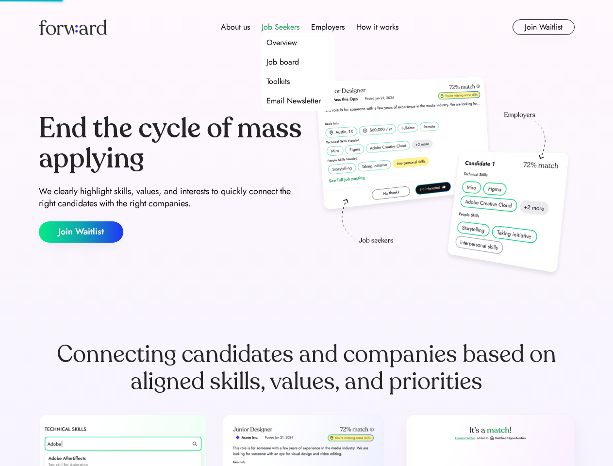 This screenshot has width=613, height=466. I want to click on div: How it works, so click(377, 27).